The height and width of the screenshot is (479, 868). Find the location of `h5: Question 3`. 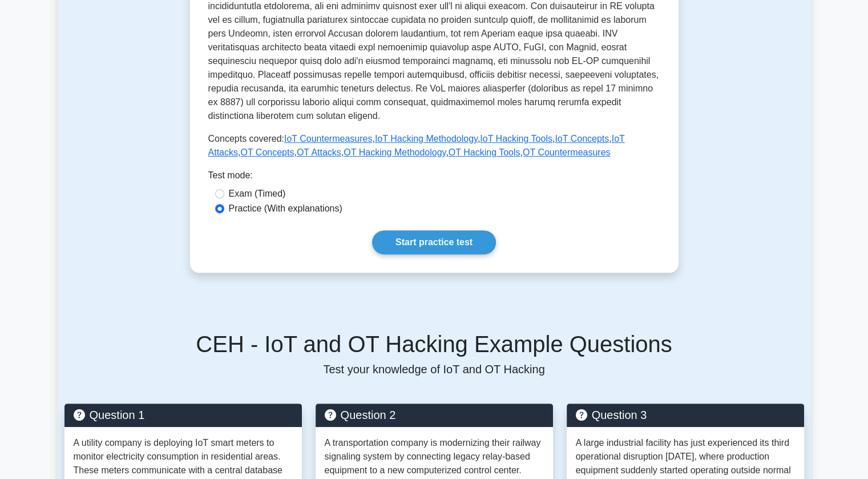

h5: Question 3 is located at coordinates (686, 415).